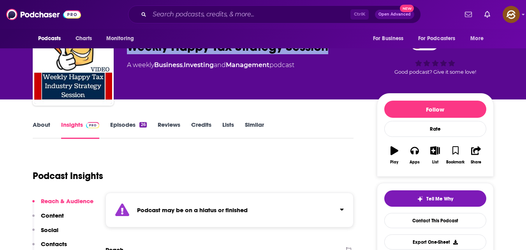  I want to click on button: Follow, so click(435, 109).